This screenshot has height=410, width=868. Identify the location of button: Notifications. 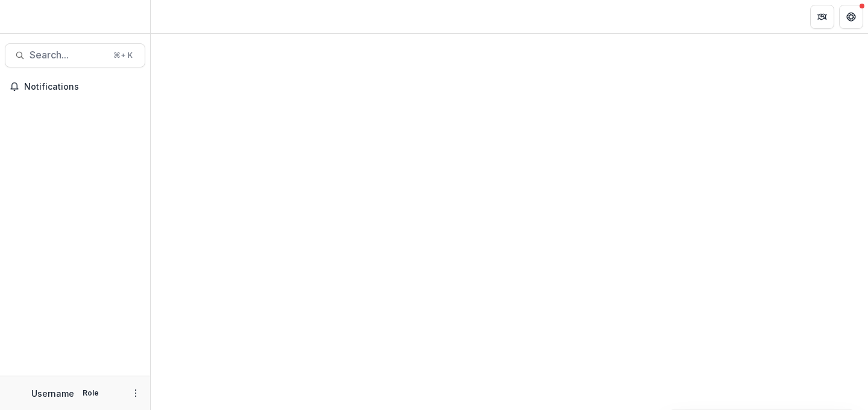
(75, 87).